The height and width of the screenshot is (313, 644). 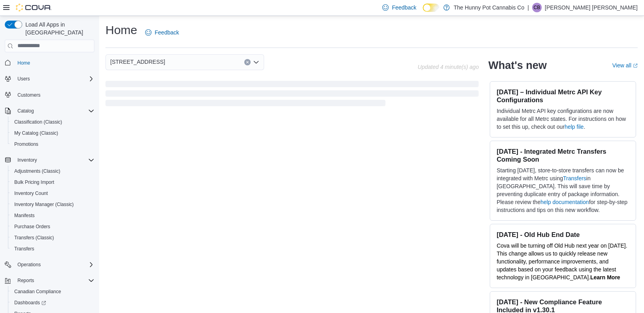 What do you see at coordinates (27, 160) in the screenshot?
I see `button: Inventory` at bounding box center [27, 160].